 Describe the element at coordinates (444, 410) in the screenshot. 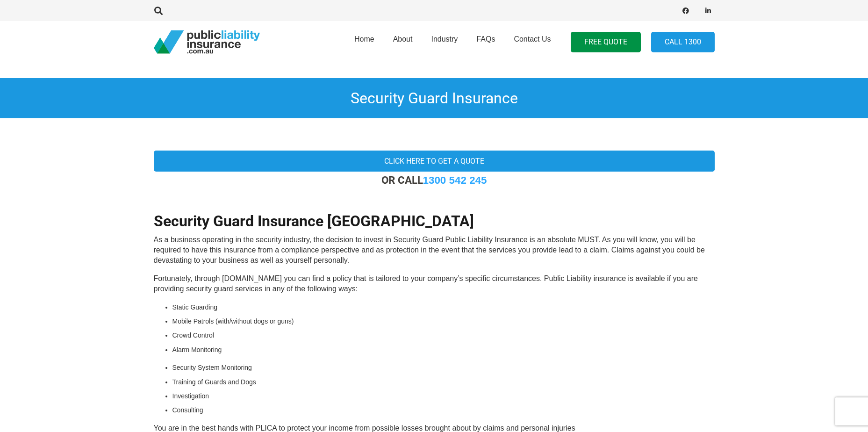

I see `li: Consulting` at that location.